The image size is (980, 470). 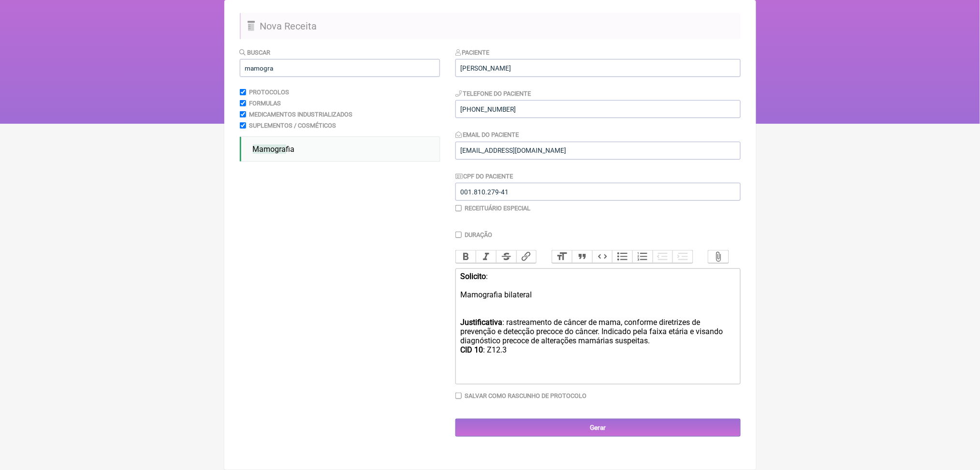 What do you see at coordinates (485, 176) in the screenshot?
I see `label: CPF do Paciente` at bounding box center [485, 176].